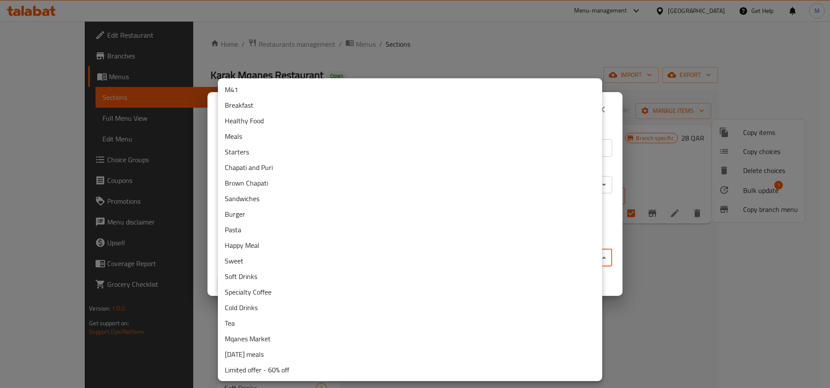 The height and width of the screenshot is (388, 830). What do you see at coordinates (410, 369) in the screenshot?
I see `li: Limited offer - 60% off` at bounding box center [410, 369].